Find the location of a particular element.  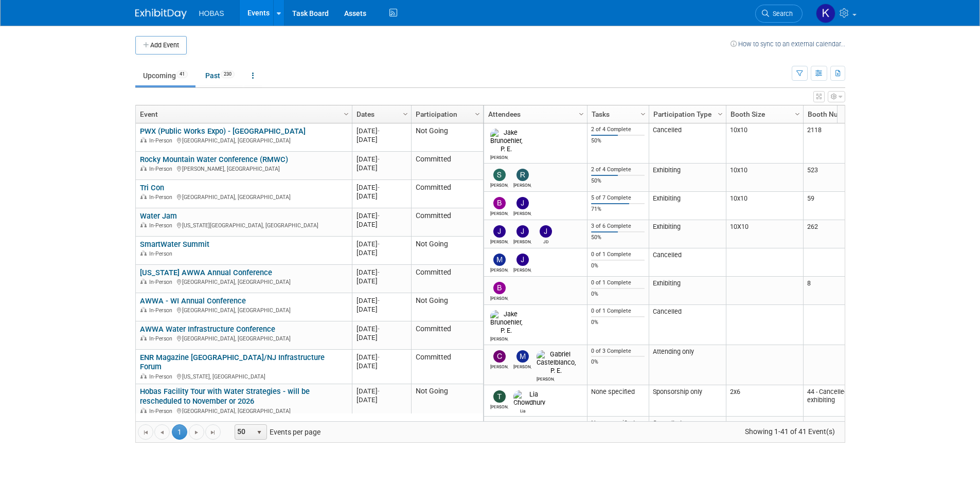

div: Christopher Shirazy is located at coordinates (499, 366).